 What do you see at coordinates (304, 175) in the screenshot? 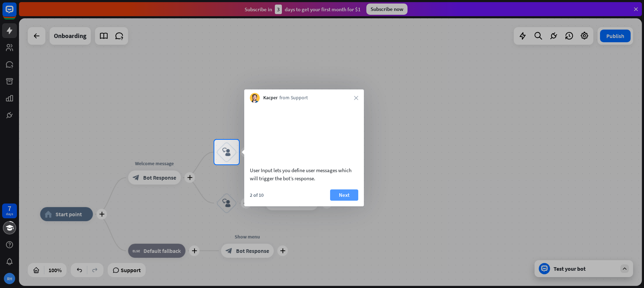
I see `div: User Input lets you define user messages which will trigger the bot’s response.` at bounding box center [304, 175].